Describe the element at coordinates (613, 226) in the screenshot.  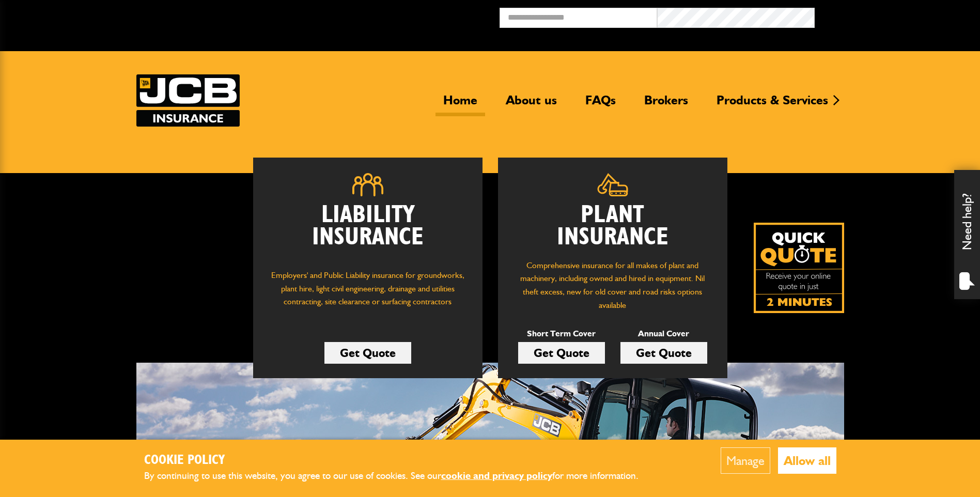
I see `h2: Plant Insurance` at that location.